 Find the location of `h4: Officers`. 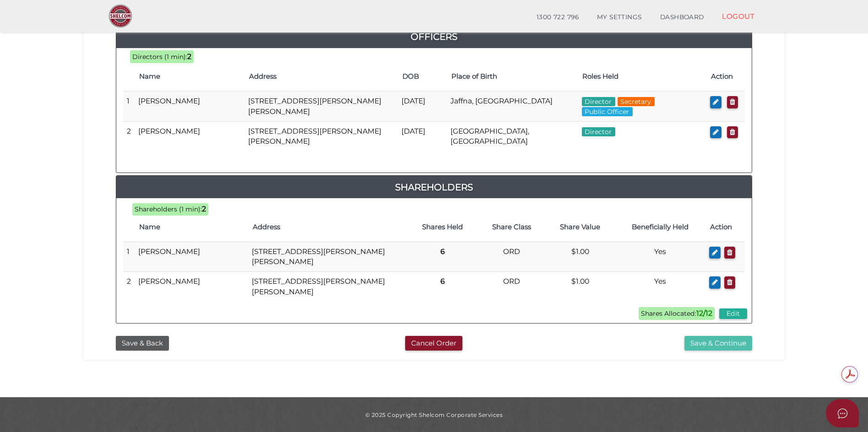

h4: Officers is located at coordinates (434, 37).